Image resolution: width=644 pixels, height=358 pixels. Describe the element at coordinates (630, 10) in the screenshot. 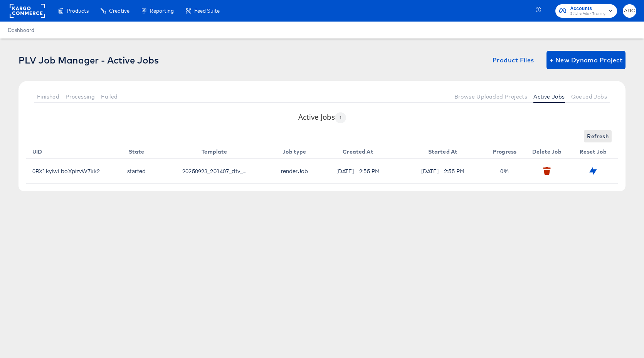

I see `span: ADC` at that location.